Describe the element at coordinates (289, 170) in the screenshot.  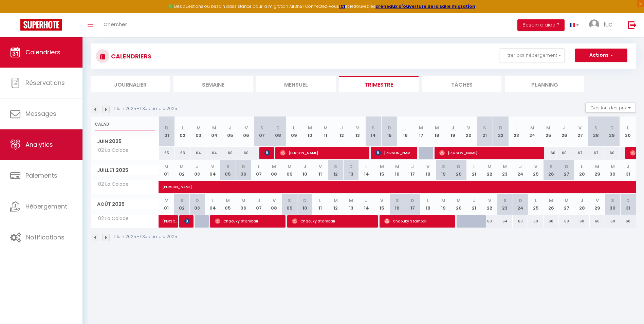
I see `th: 09` at that location.